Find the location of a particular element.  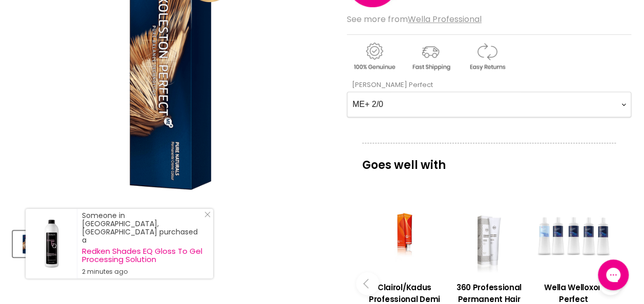

div: Product thumbnails is located at coordinates (173, 242).